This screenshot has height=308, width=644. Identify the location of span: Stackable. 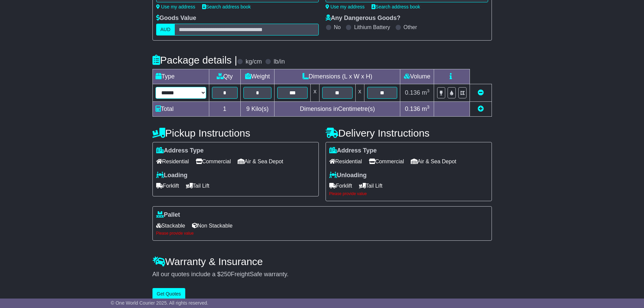
(171, 226).